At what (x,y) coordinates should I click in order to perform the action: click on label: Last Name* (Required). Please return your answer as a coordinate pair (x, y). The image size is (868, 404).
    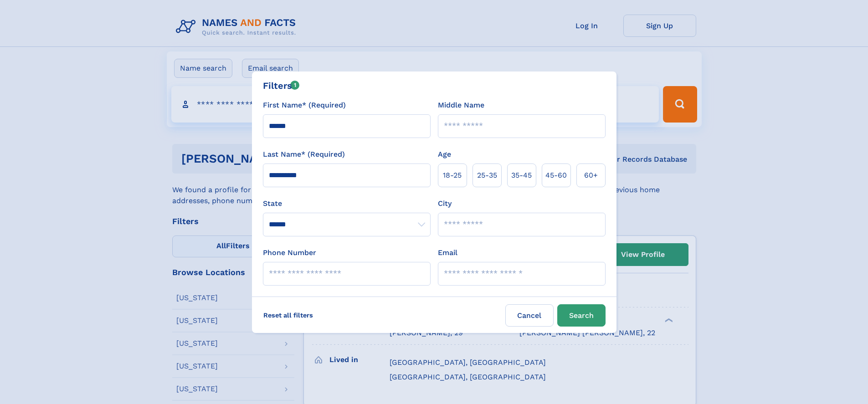
    Looking at the image, I should click on (304, 154).